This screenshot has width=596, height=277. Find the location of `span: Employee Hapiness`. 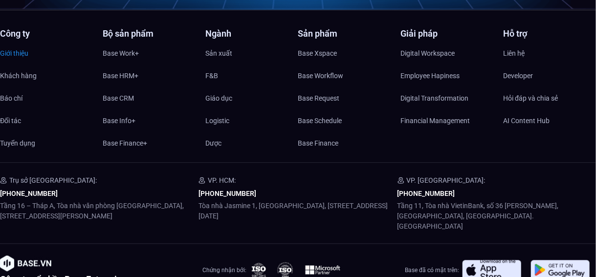

span: Employee Hapiness is located at coordinates (430, 76).